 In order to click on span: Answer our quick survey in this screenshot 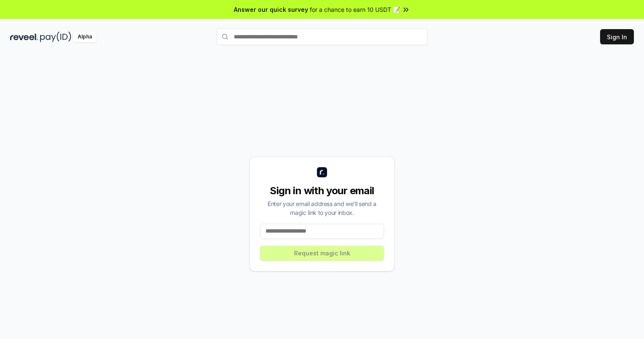, I will do `click(271, 10)`.